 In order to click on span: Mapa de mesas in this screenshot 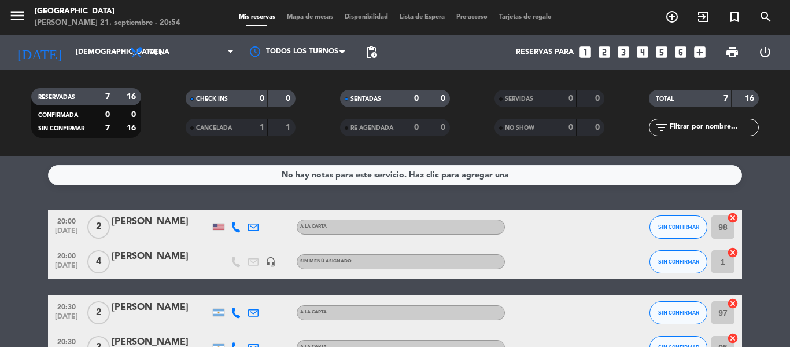, I will do `click(310, 17)`.